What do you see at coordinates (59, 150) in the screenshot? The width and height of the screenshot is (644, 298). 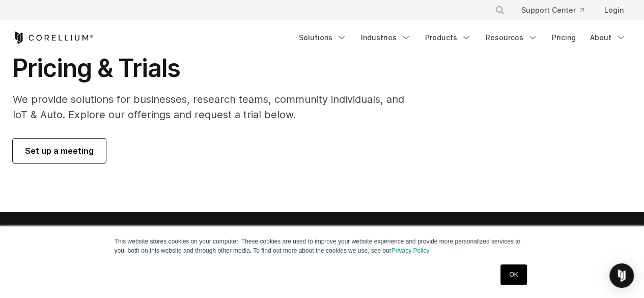 I see `span: Set up a meeting` at bounding box center [59, 150].